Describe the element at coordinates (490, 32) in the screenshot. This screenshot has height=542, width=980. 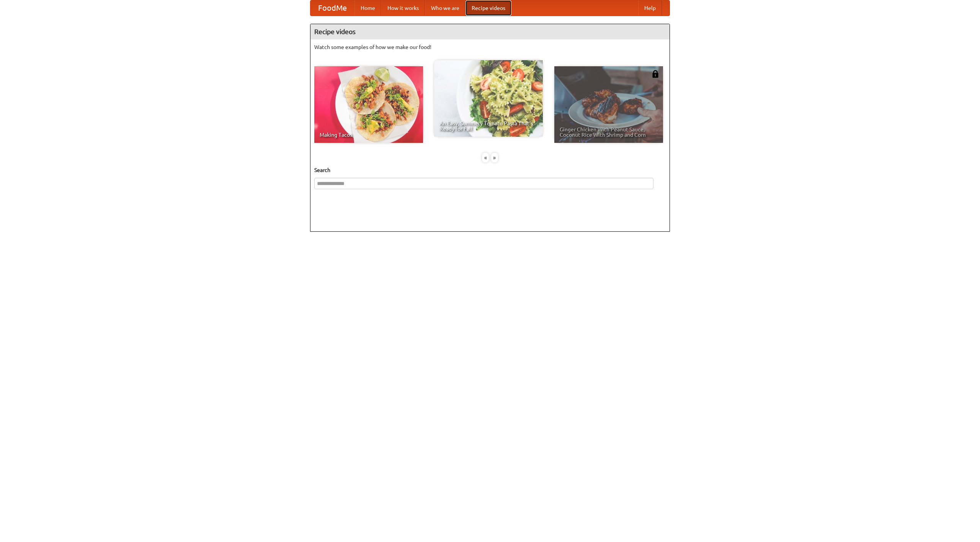
I see `h4: Recipe videos` at that location.